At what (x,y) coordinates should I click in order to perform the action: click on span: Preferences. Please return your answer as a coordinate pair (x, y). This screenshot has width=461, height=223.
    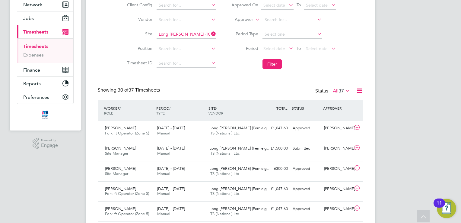
    Looking at the image, I should click on (36, 97).